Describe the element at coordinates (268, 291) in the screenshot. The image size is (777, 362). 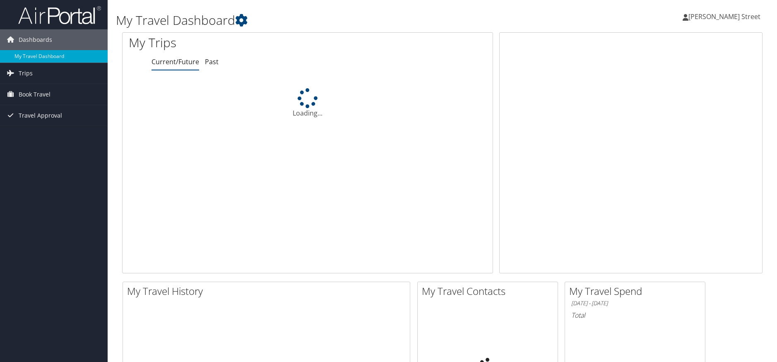
I see `h2: My Travel History` at that location.